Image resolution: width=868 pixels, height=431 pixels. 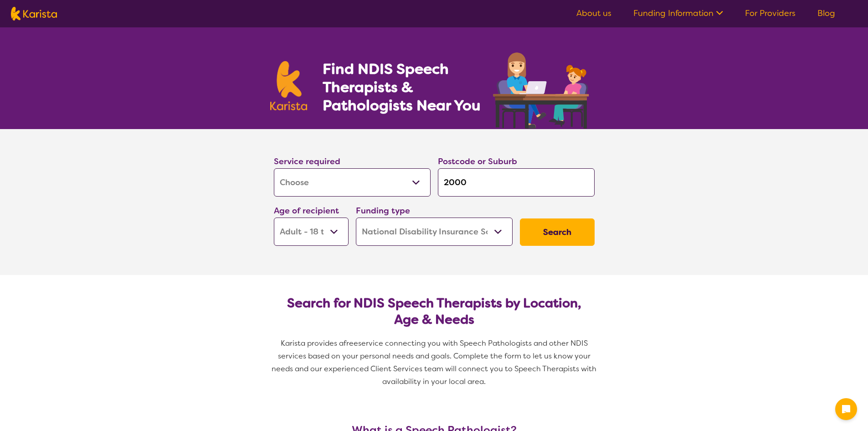 I want to click on span: service connecting you with Speech Pathologists and other NDIS services based on your personal ne..., so click(x=435, y=362).